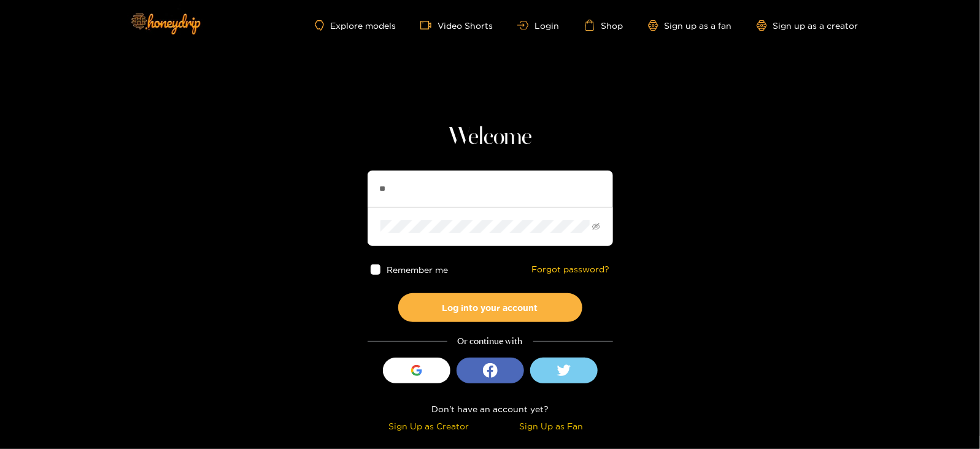 This screenshot has height=449, width=980. I want to click on span: video-camera, so click(429, 25).